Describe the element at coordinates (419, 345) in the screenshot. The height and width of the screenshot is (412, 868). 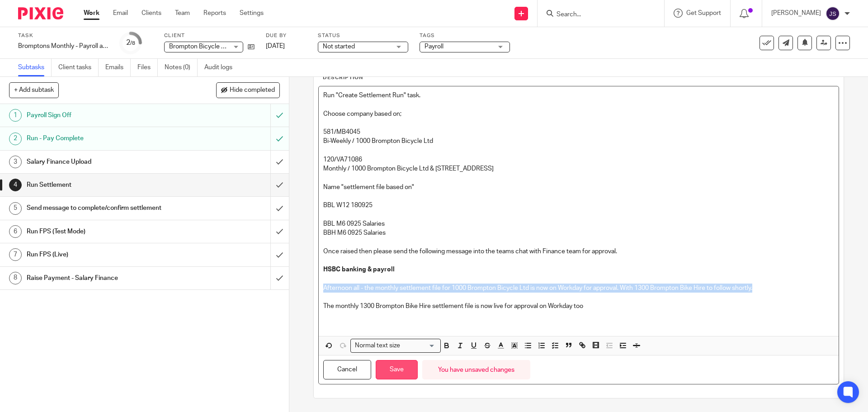
I see `input: Search for option` at that location.